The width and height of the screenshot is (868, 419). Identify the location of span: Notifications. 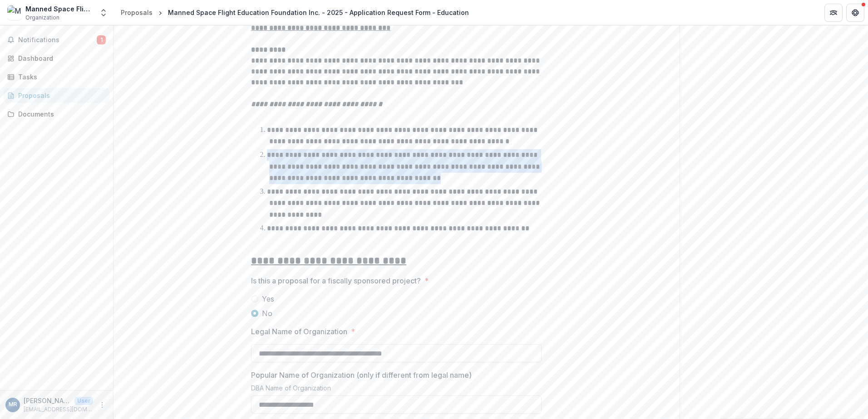
(57, 40).